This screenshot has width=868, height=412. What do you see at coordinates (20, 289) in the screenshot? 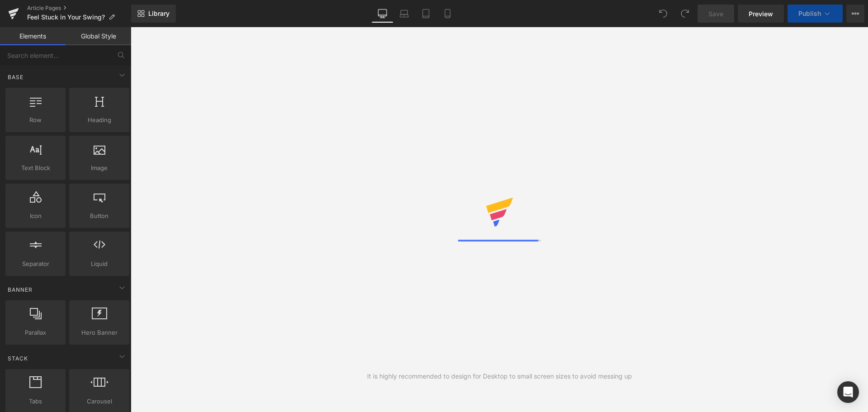
I see `span: Banner` at bounding box center [20, 289].